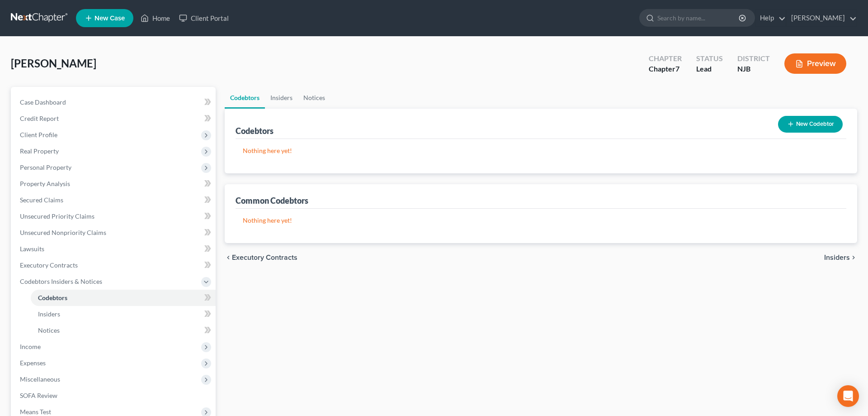 This screenshot has height=416, width=868. Describe the element at coordinates (710, 58) in the screenshot. I see `div: Status` at that location.